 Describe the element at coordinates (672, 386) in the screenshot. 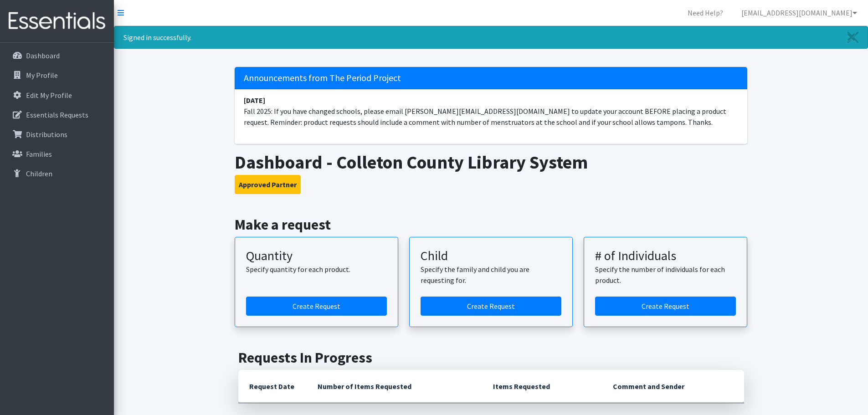

I see `th: Comment and Sender` at that location.